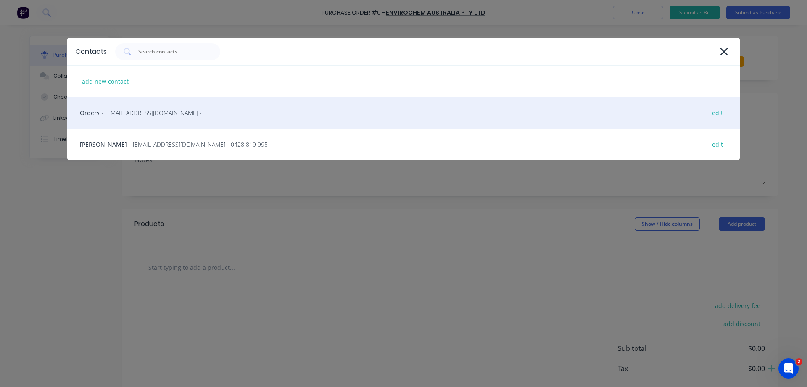 Image resolution: width=807 pixels, height=387 pixels. What do you see at coordinates (105, 81) in the screenshot?
I see `div: add new contact` at bounding box center [105, 81].